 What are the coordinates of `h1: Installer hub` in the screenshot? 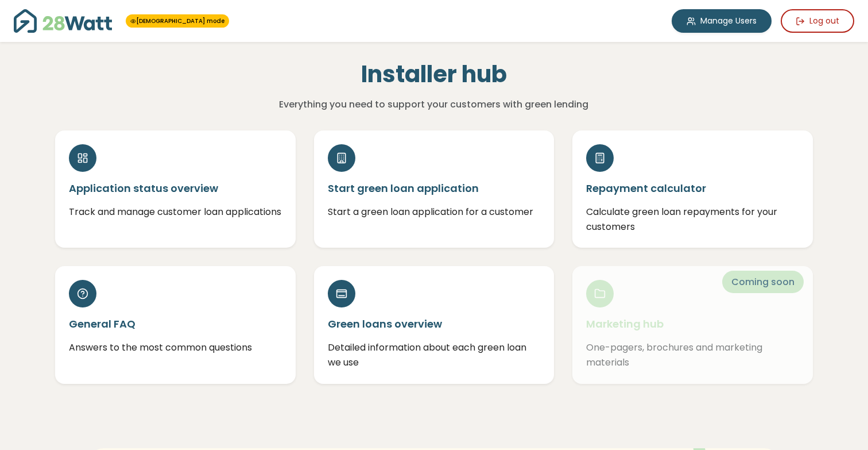 It's located at (433, 74).